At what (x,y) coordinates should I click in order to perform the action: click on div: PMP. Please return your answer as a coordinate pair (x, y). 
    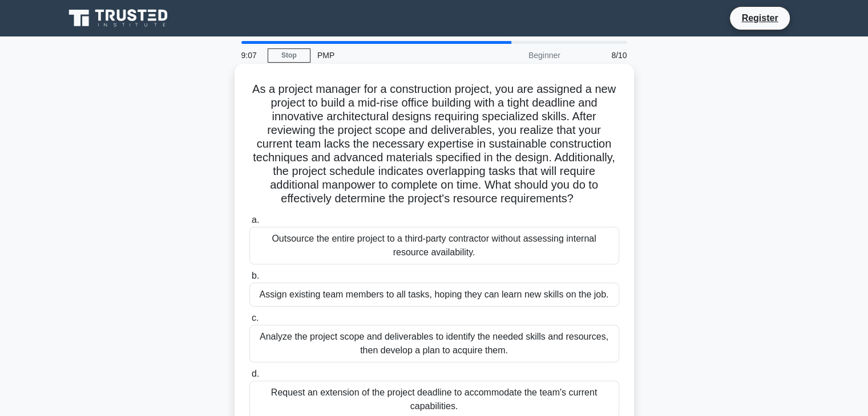
    Looking at the image, I should click on (389, 56).